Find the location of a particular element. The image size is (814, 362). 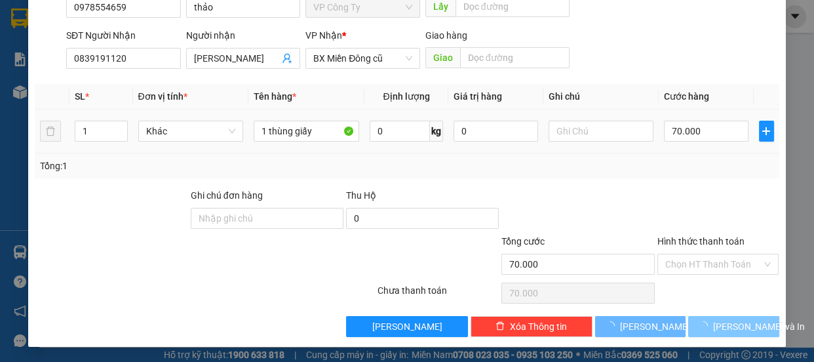

button: plus is located at coordinates (766, 131).